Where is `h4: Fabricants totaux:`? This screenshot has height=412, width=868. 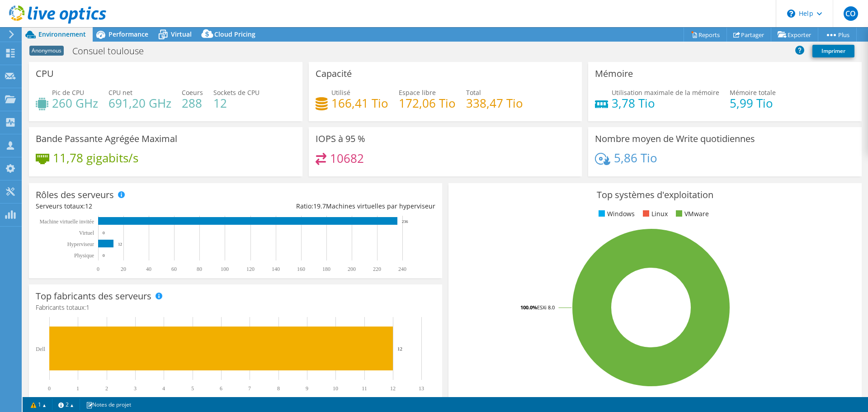 h4: Fabricants totaux: is located at coordinates (236, 308).